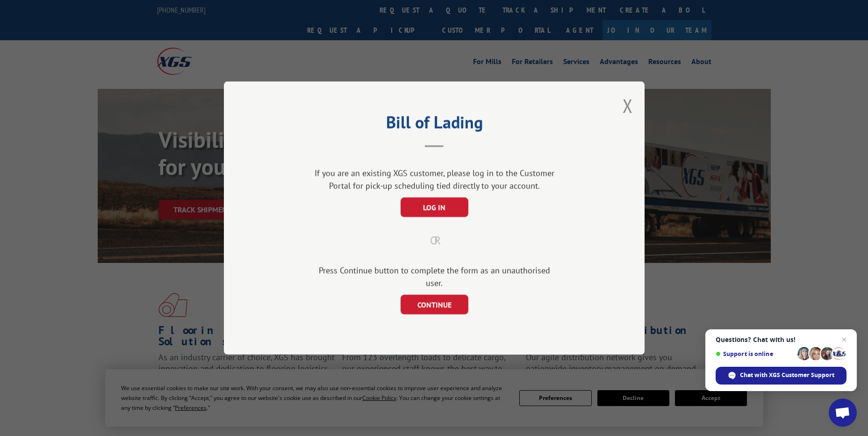  What do you see at coordinates (843, 413) in the screenshot?
I see `a: Open chat` at bounding box center [843, 413].